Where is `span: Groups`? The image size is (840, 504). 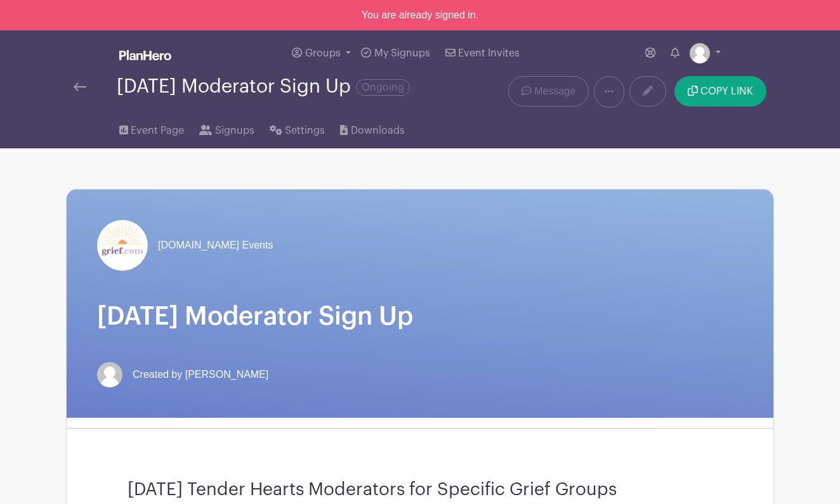 span: Groups is located at coordinates (323, 53).